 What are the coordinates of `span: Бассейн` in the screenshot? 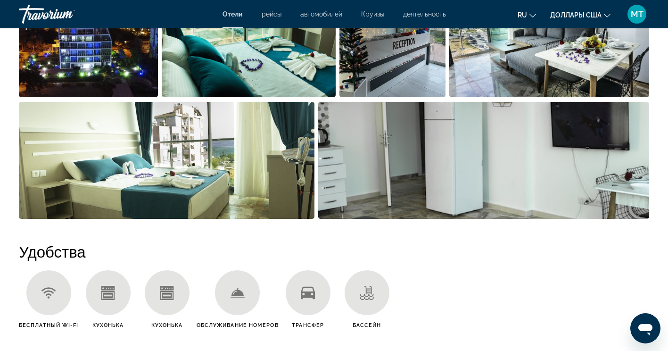 It's located at (367, 325).